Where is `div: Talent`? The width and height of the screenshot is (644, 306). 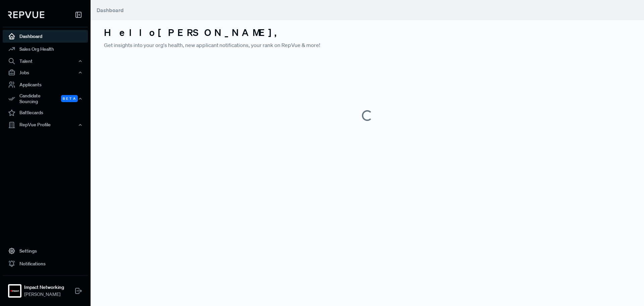
div: Talent is located at coordinates (45, 61).